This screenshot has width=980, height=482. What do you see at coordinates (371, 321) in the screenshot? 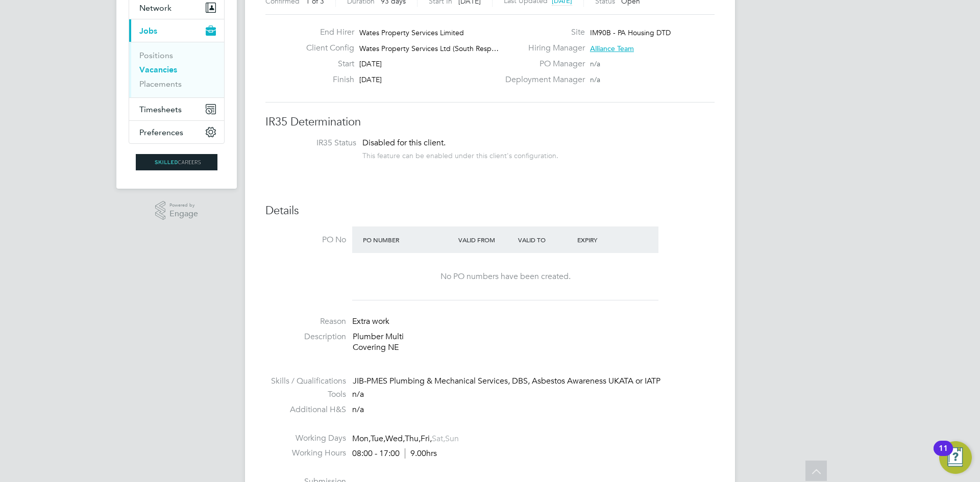
I see `span: Extra work` at bounding box center [371, 321].